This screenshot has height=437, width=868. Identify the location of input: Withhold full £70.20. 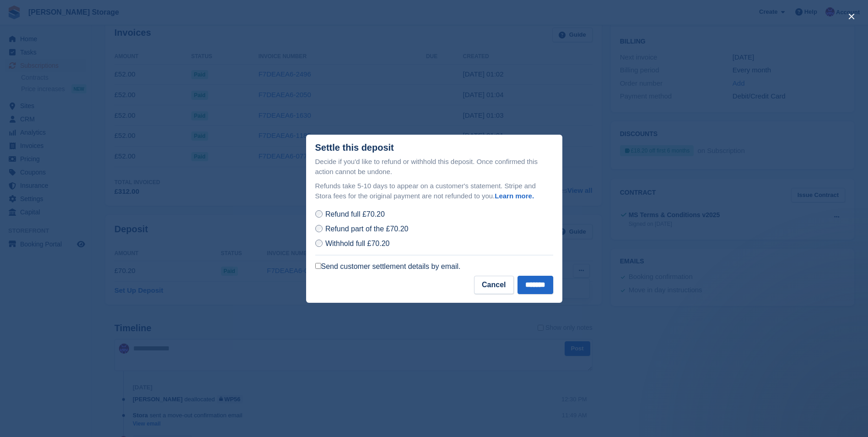
(319, 243).